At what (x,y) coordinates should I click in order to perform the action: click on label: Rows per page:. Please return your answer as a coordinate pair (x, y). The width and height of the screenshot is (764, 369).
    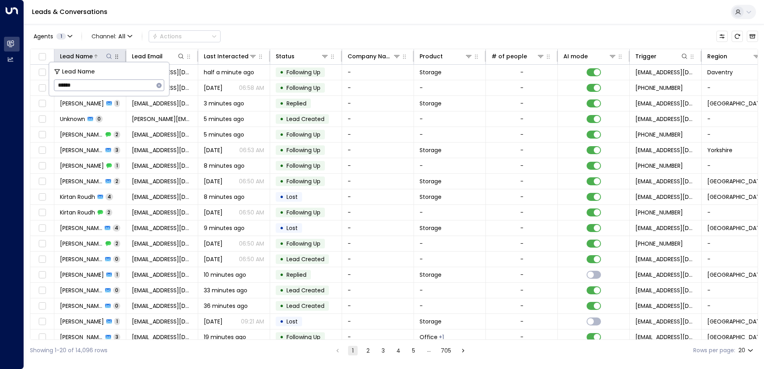
    Looking at the image, I should click on (714, 350).